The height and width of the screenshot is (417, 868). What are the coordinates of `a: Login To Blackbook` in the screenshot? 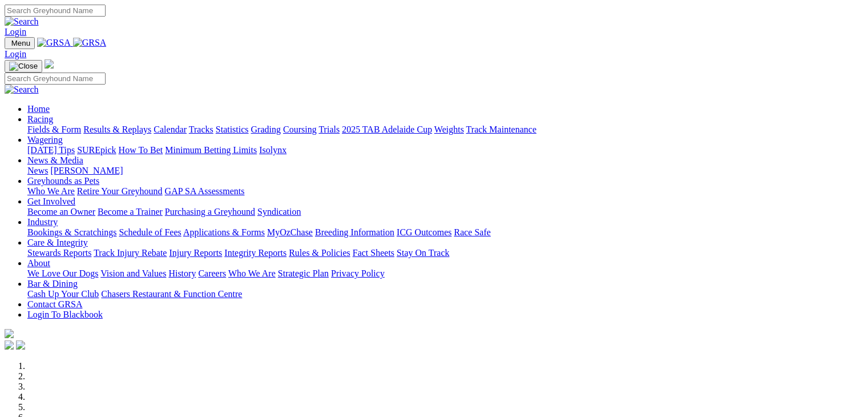 It's located at (65, 314).